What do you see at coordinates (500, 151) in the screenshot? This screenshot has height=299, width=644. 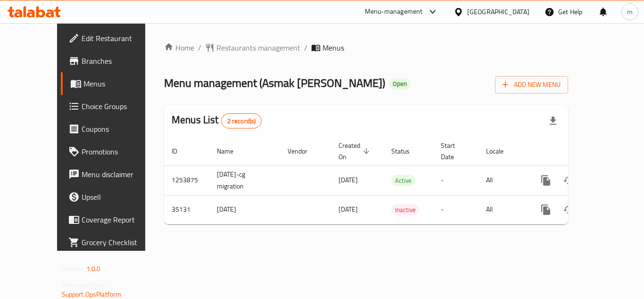 I see `span: Locale` at bounding box center [500, 151].